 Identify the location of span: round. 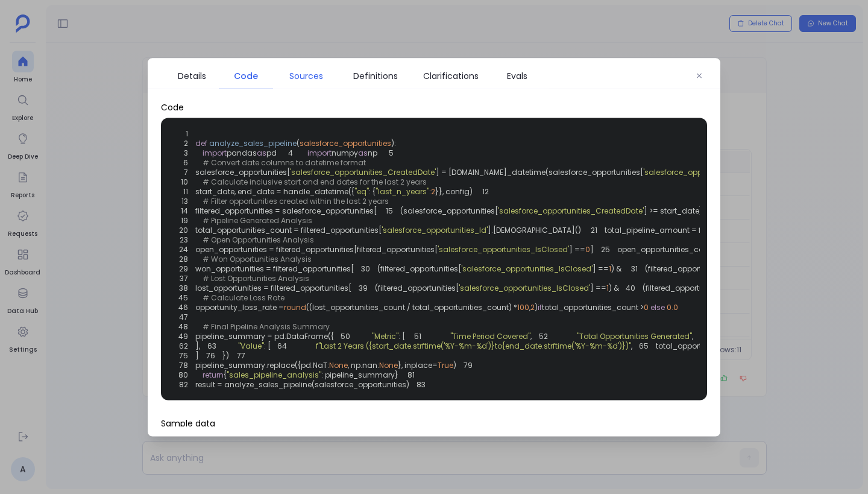
(295, 306).